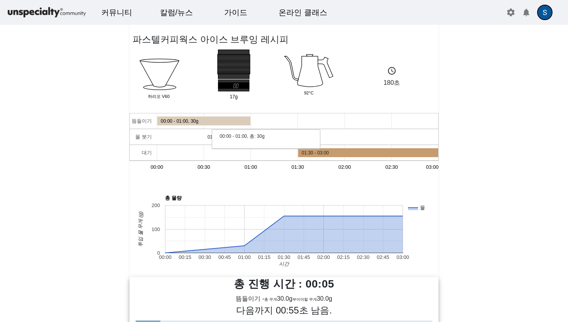  Describe the element at coordinates (284, 298) in the screenshot. I see `div: 뜸들이기 - 30.0g 30.0g` at that location.